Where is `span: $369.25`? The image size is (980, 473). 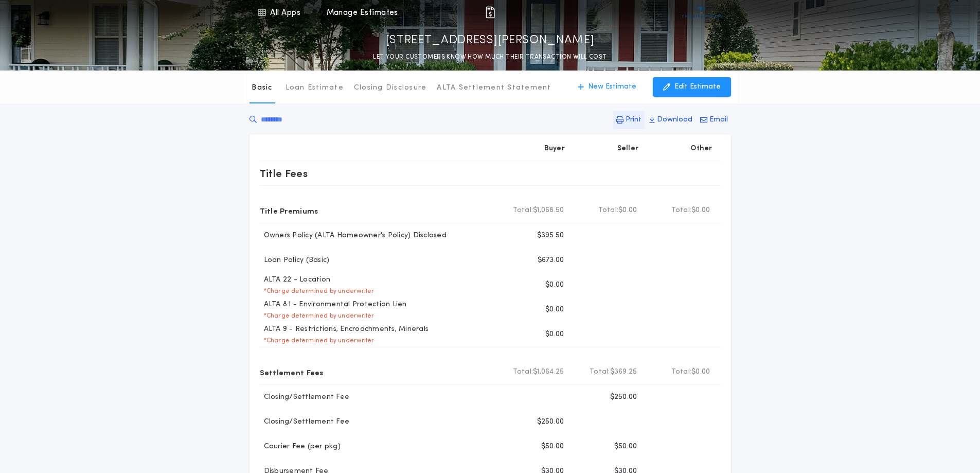
span: $369.25 is located at coordinates (624, 372).